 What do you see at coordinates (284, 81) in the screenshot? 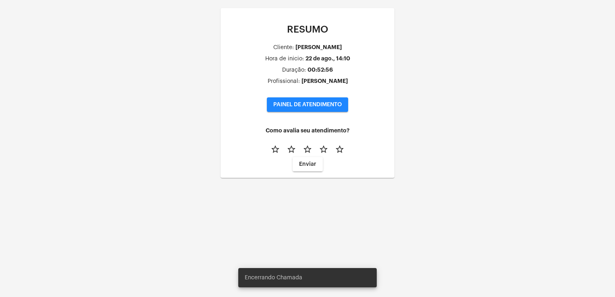
I see `div: Profissional:` at bounding box center [284, 81].